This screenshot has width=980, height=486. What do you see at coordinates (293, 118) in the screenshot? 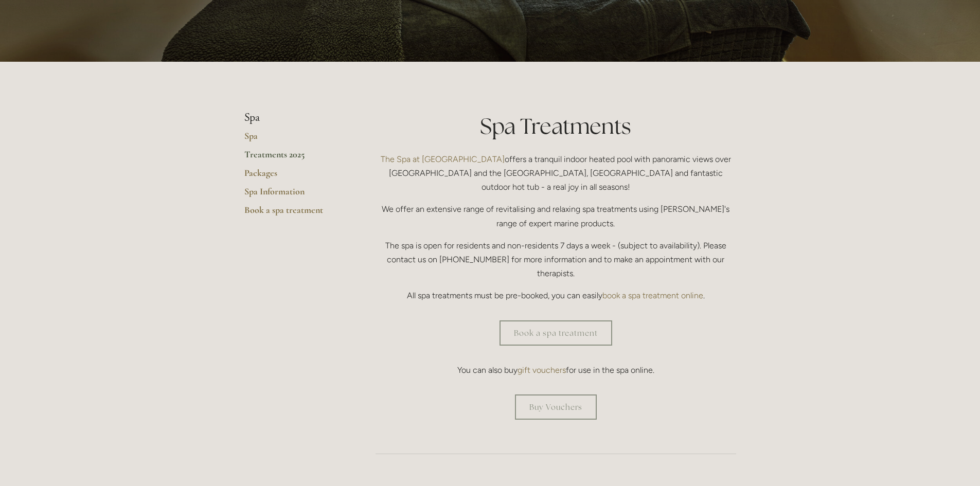
I see `li: Spa` at bounding box center [293, 118].